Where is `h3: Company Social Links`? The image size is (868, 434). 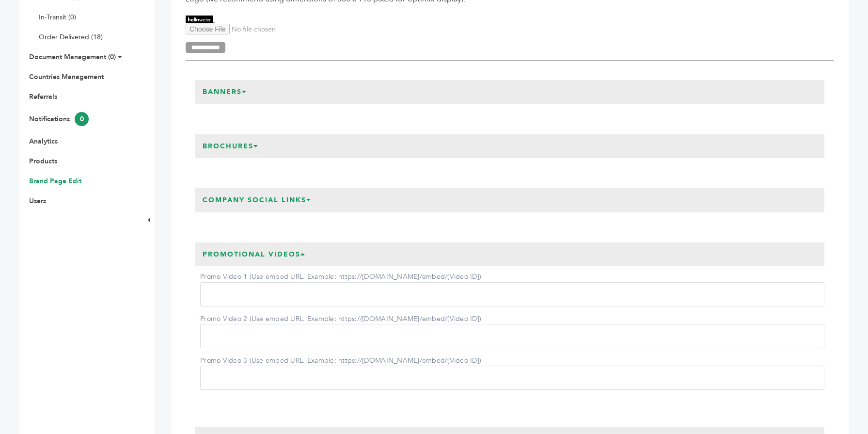 h3: Company Social Links is located at coordinates (257, 201).